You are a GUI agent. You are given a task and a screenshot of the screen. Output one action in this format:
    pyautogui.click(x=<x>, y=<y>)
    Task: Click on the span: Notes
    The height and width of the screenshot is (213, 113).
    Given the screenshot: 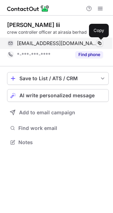 What is the action you would take?
    pyautogui.click(x=62, y=142)
    